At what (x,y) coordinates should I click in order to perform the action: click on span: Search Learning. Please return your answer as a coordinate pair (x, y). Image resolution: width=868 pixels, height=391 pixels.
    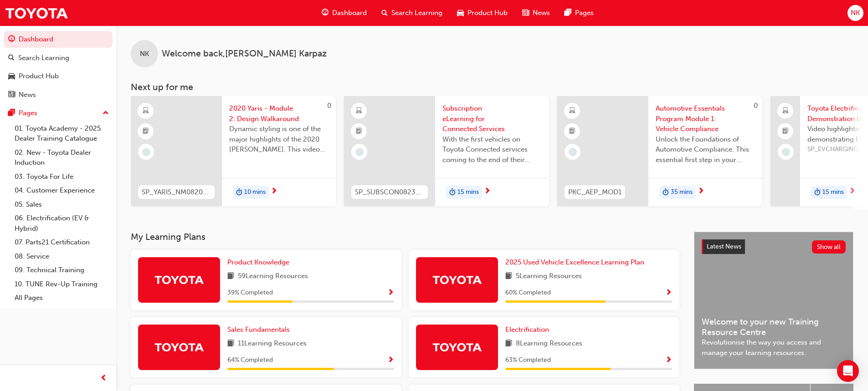
    Looking at the image, I should click on (417, 13).